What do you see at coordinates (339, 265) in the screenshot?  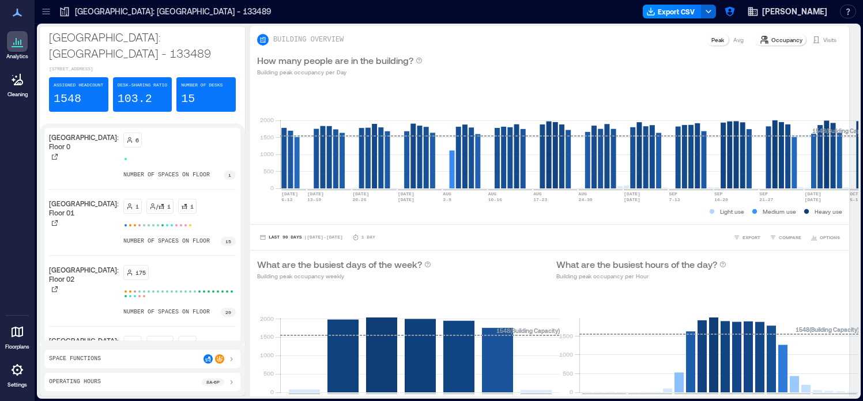 I see `p: What are the busiest days of the week?` at bounding box center [339, 265].